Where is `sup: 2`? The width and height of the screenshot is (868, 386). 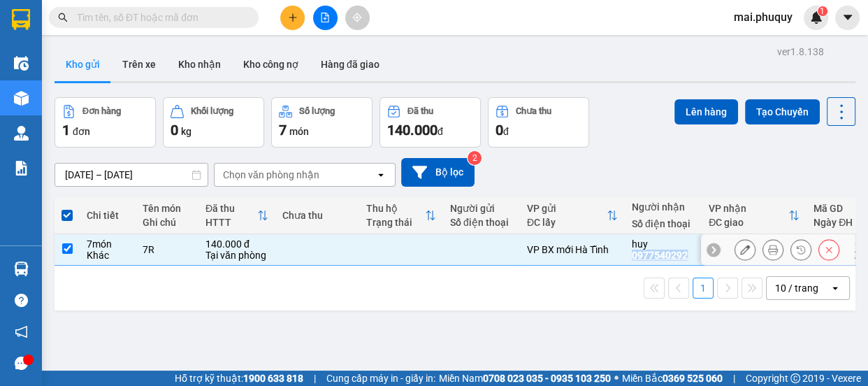
sup: 2 is located at coordinates (475, 158).